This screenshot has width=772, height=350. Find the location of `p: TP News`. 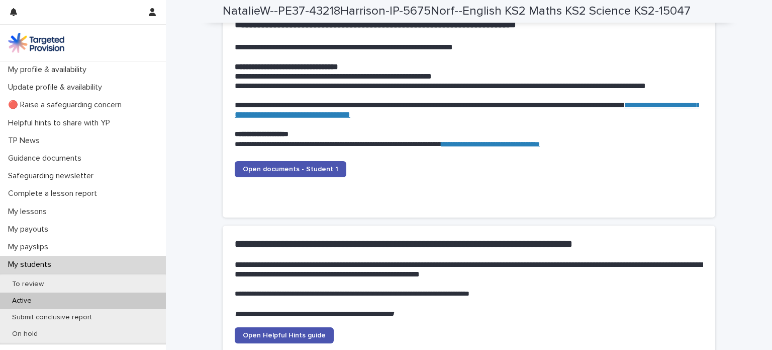

p: TP News is located at coordinates (26, 140).